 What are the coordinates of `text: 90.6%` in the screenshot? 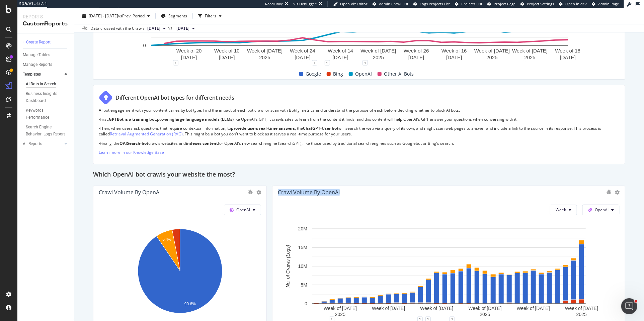 It's located at (190, 304).